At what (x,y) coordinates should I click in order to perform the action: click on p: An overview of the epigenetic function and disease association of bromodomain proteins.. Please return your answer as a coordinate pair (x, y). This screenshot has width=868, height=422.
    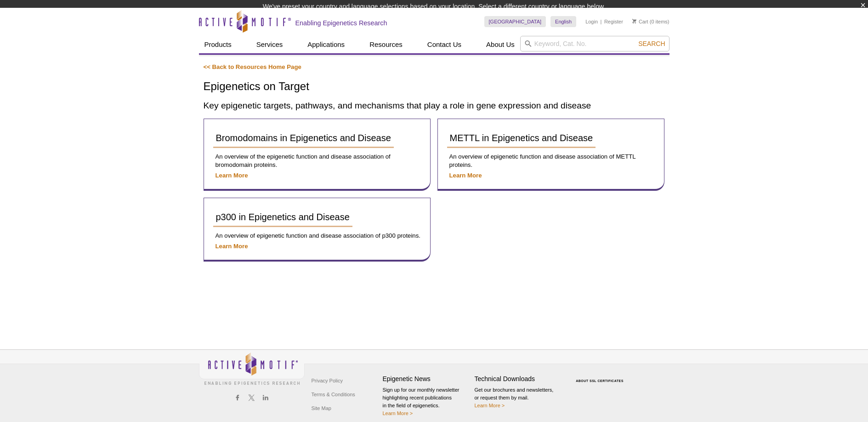
    Looking at the image, I should click on (317, 161).